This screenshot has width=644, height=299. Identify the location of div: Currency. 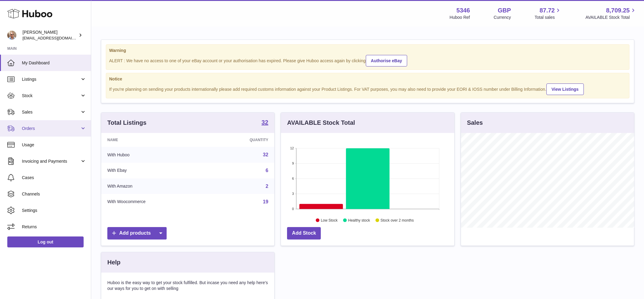
(502, 17).